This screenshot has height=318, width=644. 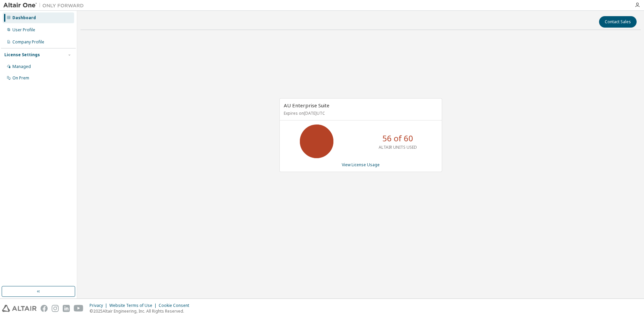 What do you see at coordinates (78, 308) in the screenshot?
I see `img: youtube.svg` at bounding box center [78, 308].